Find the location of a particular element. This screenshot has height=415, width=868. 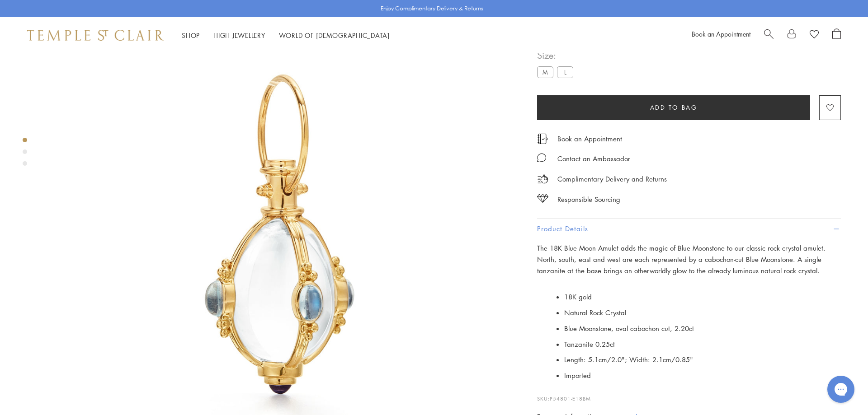

span: Size: is located at coordinates (557, 56).